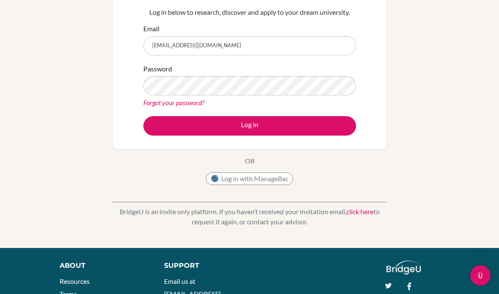  What do you see at coordinates (151, 29) in the screenshot?
I see `label: Email` at bounding box center [151, 29].